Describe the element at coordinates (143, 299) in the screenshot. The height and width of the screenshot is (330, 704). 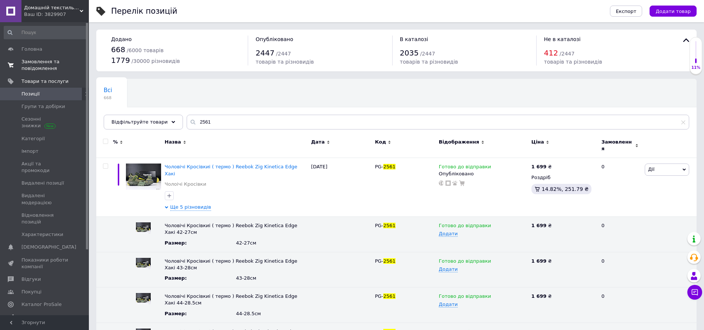
I see `img: Чоловічі Кросівкиі ( термо ) Reebok Zig Kinetica Edge Хакі 44-28.5см` at that location.